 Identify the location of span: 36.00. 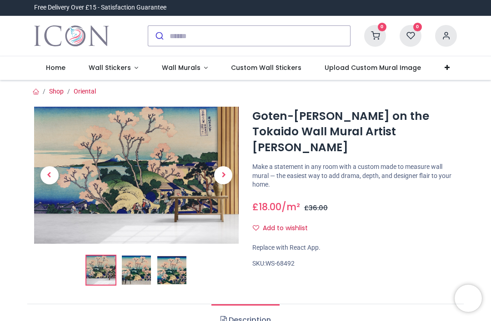
(318, 208).